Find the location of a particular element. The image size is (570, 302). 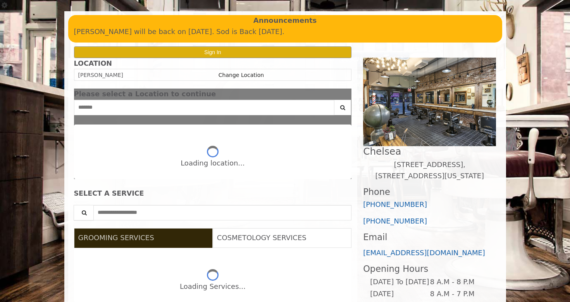

b: LOCATION is located at coordinates (93, 64).